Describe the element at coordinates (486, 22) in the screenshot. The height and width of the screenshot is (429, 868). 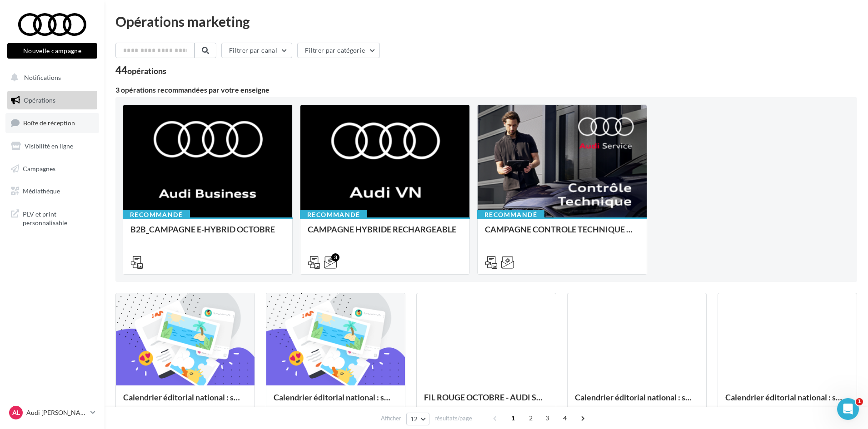
I see `div: Opérations marketing` at that location.